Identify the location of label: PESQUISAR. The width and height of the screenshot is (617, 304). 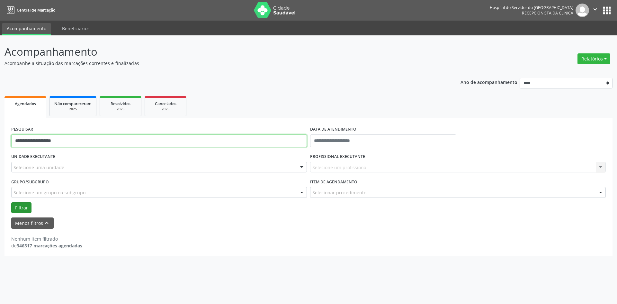
(22, 129).